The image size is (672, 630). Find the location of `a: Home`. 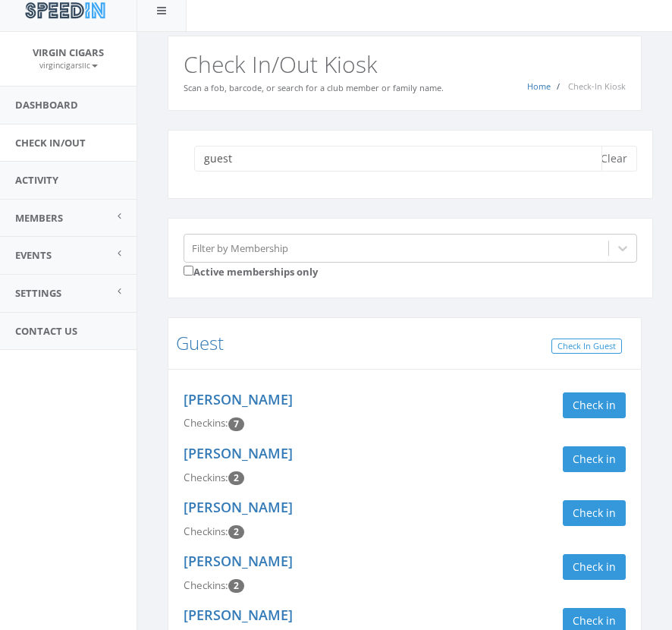

a: Home is located at coordinates (539, 86).